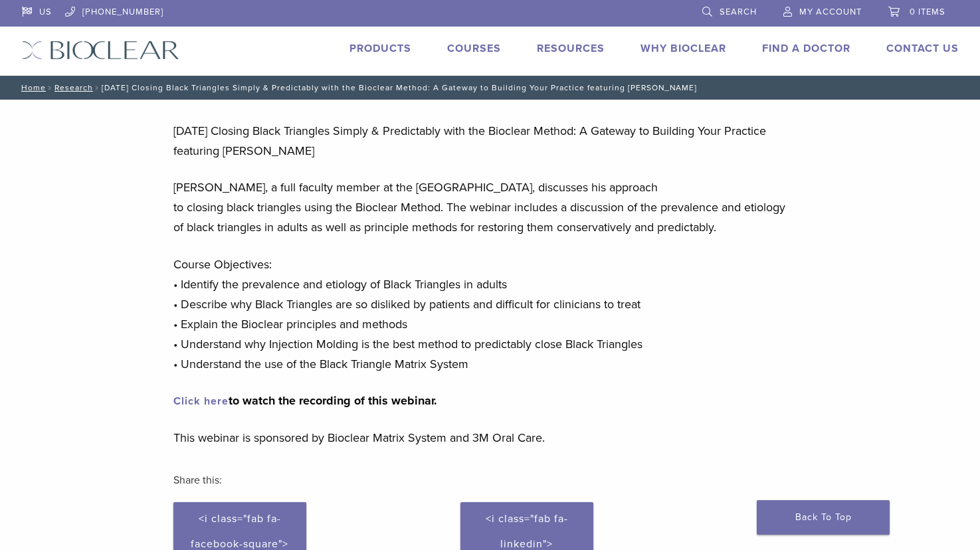 This screenshot has width=980, height=550. What do you see at coordinates (305, 401) in the screenshot?
I see `strong: to watch the recording of this webinar.` at bounding box center [305, 401].